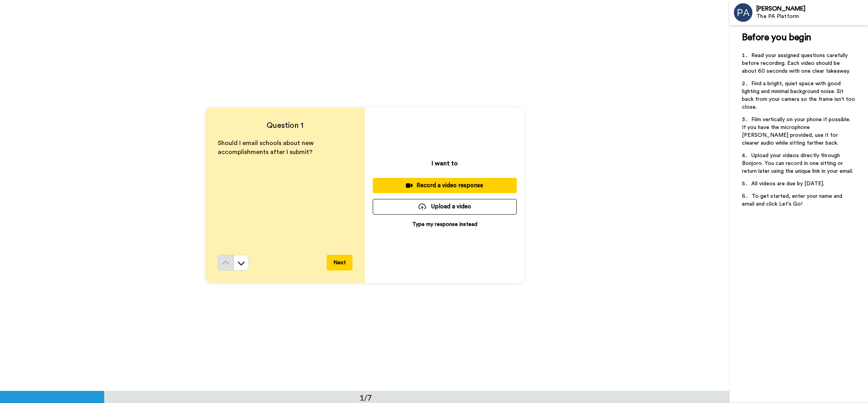 This screenshot has height=403, width=868. I want to click on img: Profile Image, so click(743, 13).